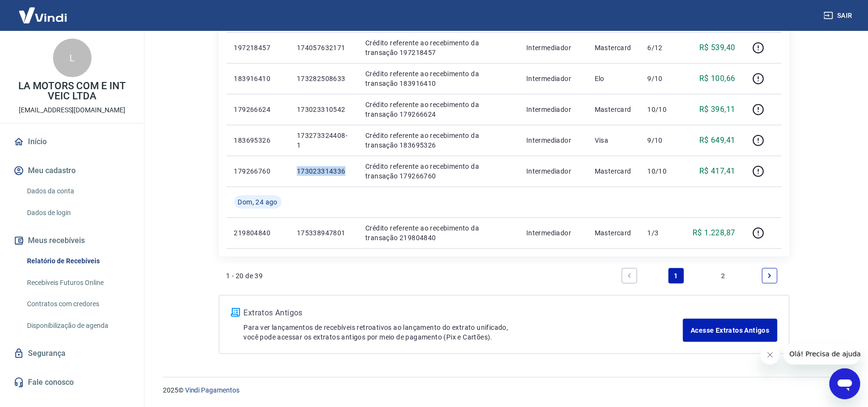 Image resolution: width=868 pixels, height=407 pixels. What do you see at coordinates (438, 48) in the screenshot?
I see `p: Crédito referente ao recebimento da transação 197218457` at bounding box center [438, 48].